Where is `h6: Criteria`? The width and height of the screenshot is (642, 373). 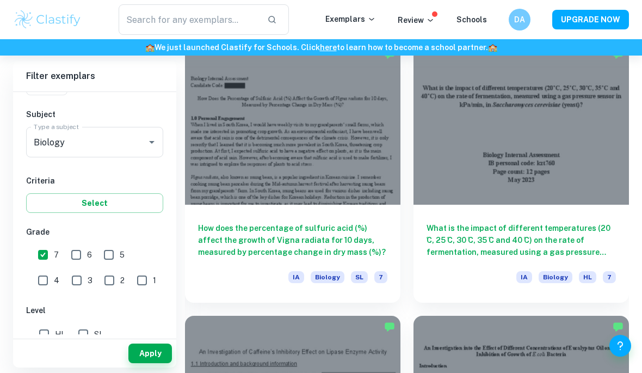
h6: Criteria is located at coordinates (95, 181).